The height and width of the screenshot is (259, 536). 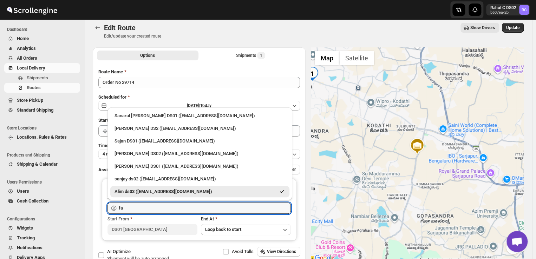 What do you see at coordinates (508, 10) in the screenshot?
I see `button: User menu` at bounding box center [508, 10].